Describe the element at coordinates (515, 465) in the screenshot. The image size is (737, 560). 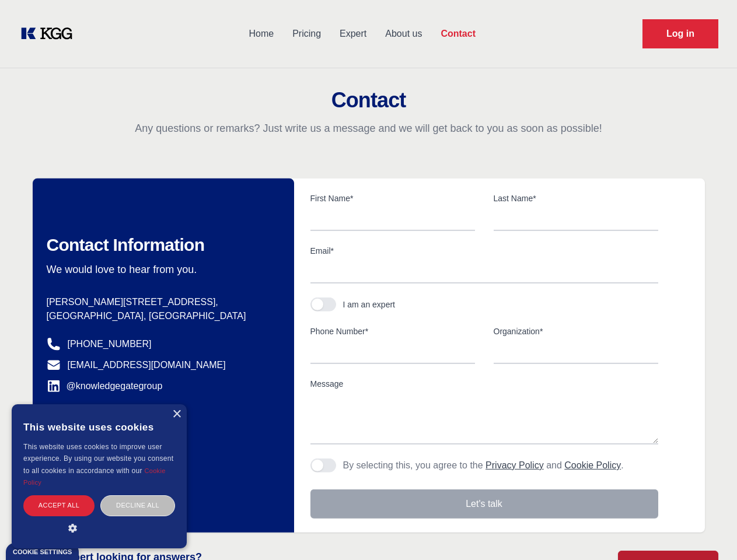
I see `a: Privacy Policy` at that location.